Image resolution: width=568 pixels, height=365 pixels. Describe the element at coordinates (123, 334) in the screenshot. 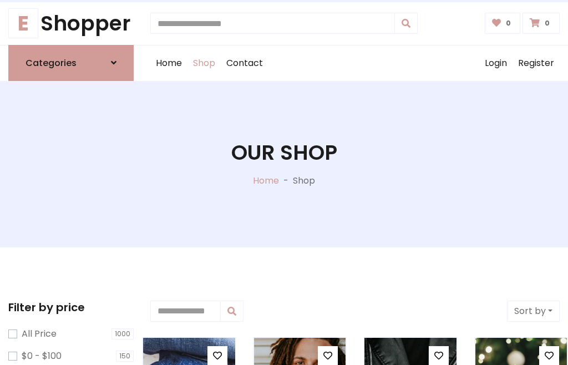

I see `span: 1000` at that location.